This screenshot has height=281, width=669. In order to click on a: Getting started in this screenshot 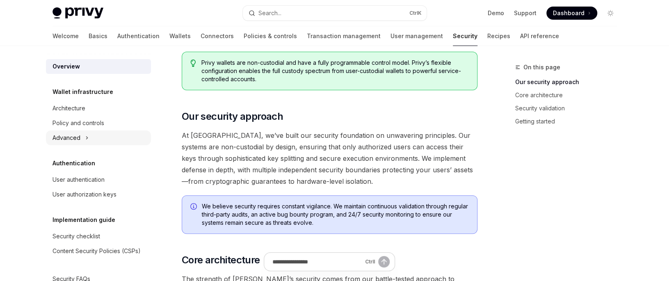, I will do `click(569, 121)`.